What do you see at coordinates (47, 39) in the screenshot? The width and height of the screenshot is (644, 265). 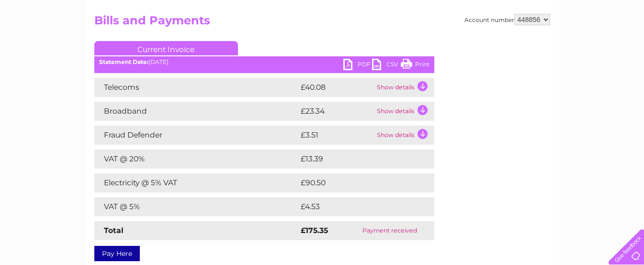 I see `img: logo.png` at bounding box center [47, 39].